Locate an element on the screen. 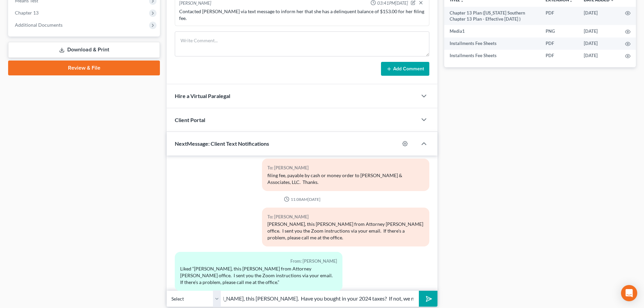 This screenshot has height=308, width=644. span: Client Portal is located at coordinates (190, 120).